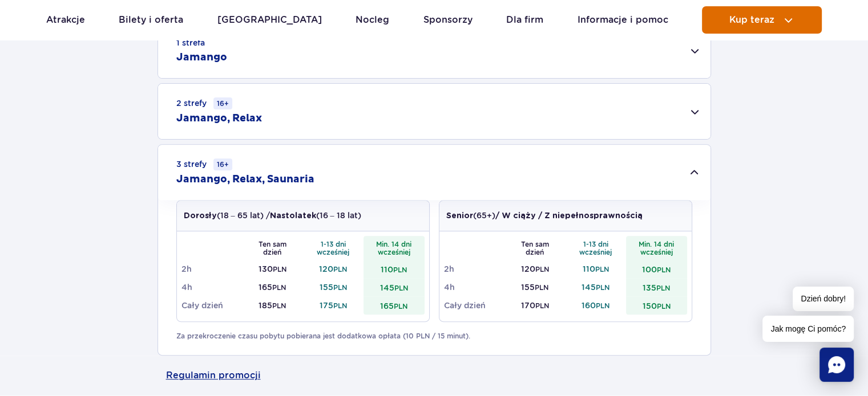 The width and height of the screenshot is (868, 396). What do you see at coordinates (448, 20) in the screenshot?
I see `a: Sponsorzy` at bounding box center [448, 20].